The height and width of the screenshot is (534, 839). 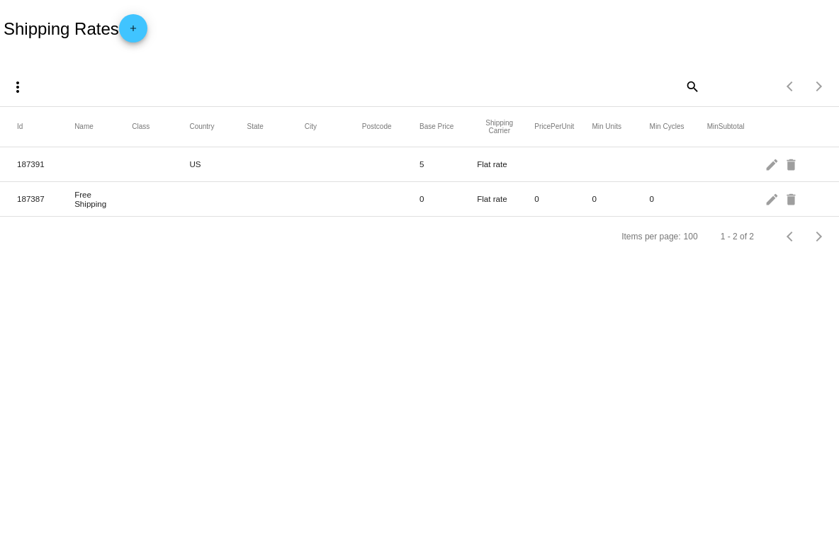 I want to click on button: Change sorting for BasePrice, so click(x=437, y=127).